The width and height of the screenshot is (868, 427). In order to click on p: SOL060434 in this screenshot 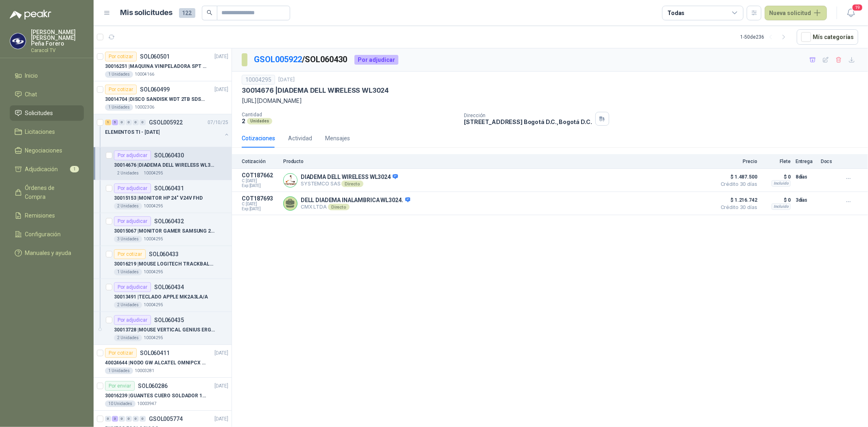, I will do `click(169, 287)`.